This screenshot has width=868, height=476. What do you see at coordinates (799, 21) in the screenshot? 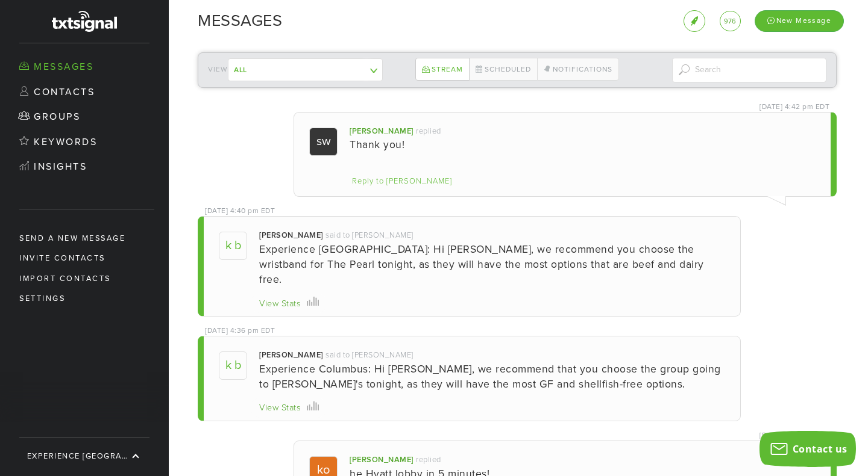
I see `div: New Message` at bounding box center [799, 21].